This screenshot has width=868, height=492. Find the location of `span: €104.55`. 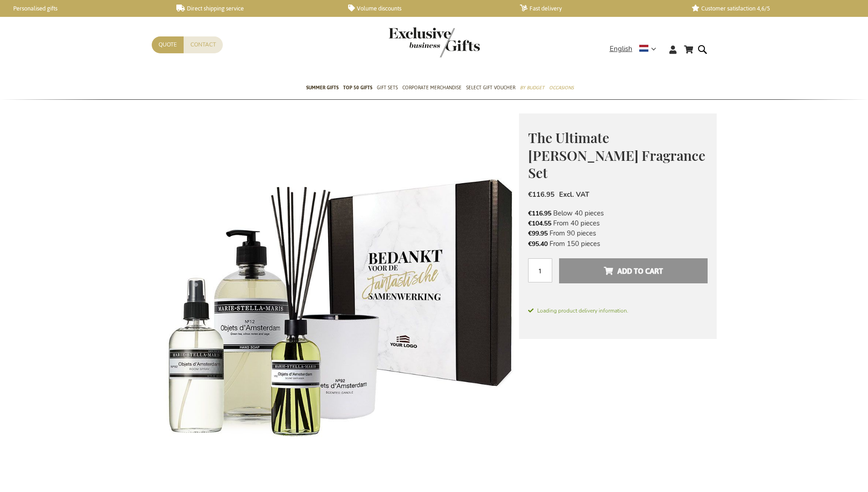

span: €104.55 is located at coordinates (539, 223).